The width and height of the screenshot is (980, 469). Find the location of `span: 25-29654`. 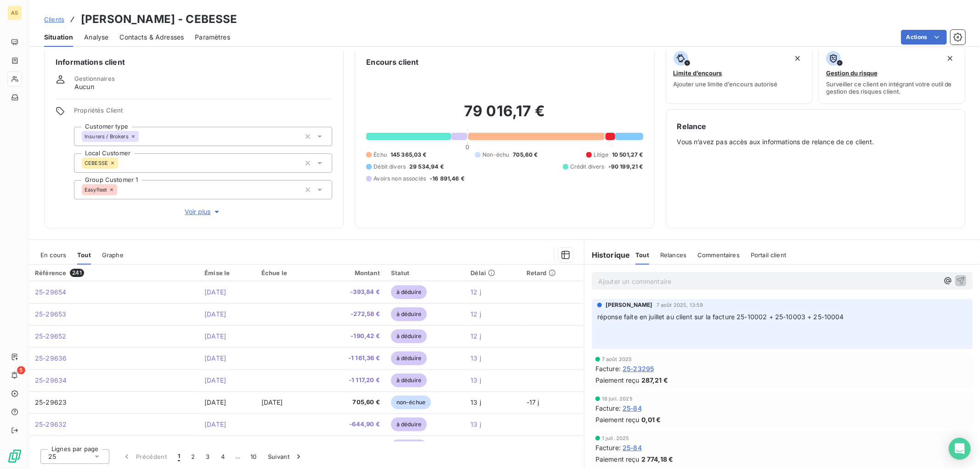

span: 25-29654 is located at coordinates (50, 291).